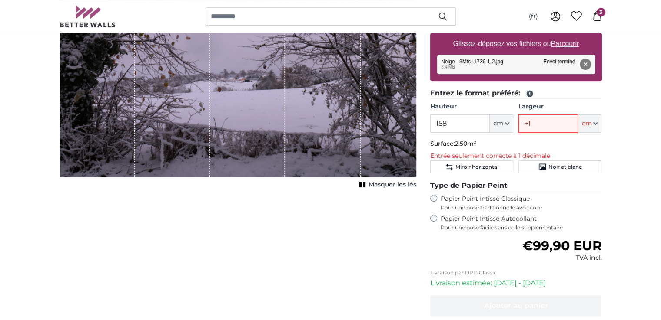 The width and height of the screenshot is (661, 320). I want to click on span: Miroir horizontal, so click(476, 167).